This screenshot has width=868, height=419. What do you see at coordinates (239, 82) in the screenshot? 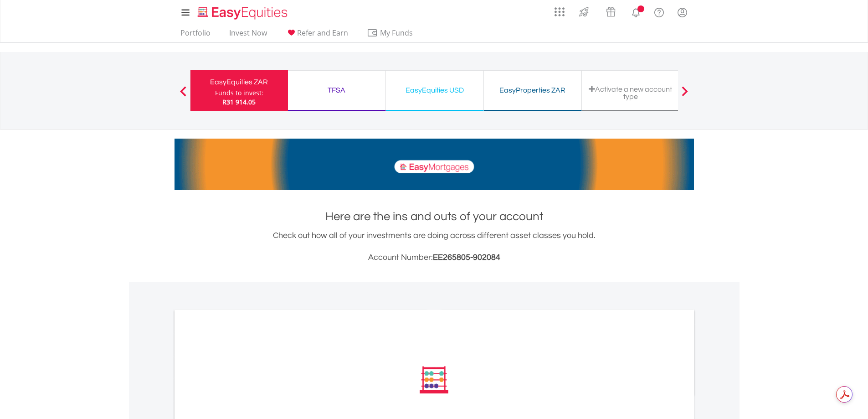
I see `div: EasyEquities ZAR` at bounding box center [239, 82].